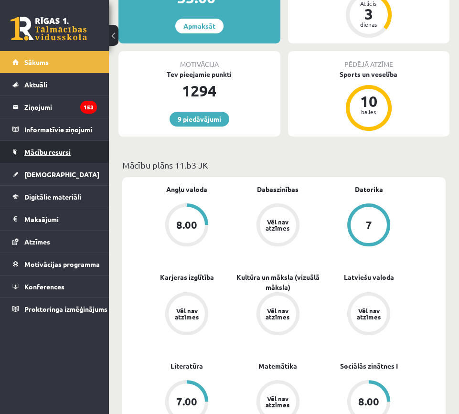 The image size is (459, 414). Describe the element at coordinates (54, 264) in the screenshot. I see `a: Motivācijas programma` at that location.